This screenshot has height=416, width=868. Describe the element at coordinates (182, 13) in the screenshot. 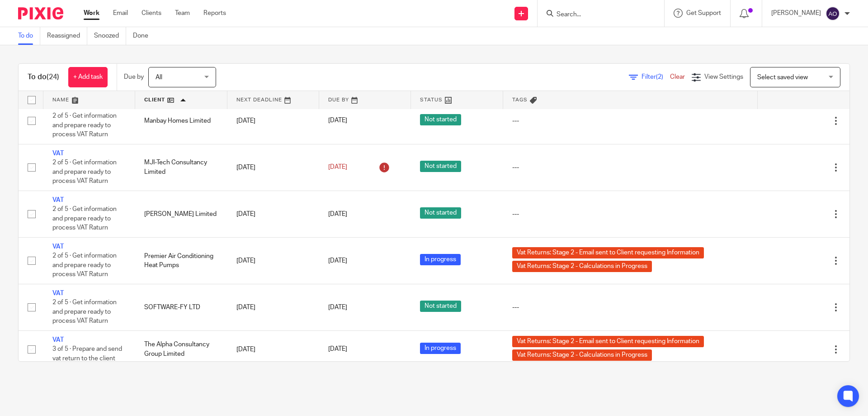

I see `a: Team` at that location.